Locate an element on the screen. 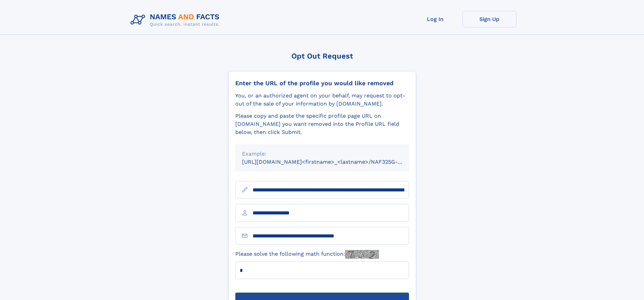 The image size is (644, 300). a: Sign Up is located at coordinates (490, 19).